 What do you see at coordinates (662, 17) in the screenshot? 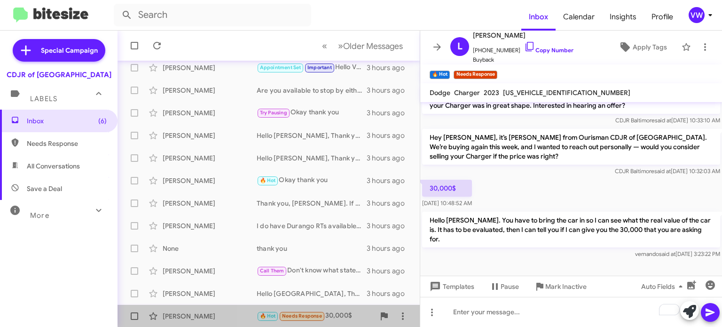
I see `span: Profile` at bounding box center [662, 17].